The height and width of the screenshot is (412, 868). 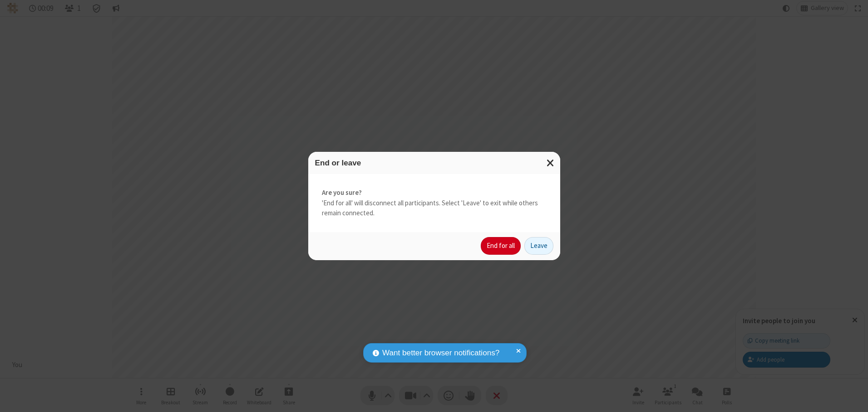 I want to click on span: Want better browser notifications?, so click(x=440, y=353).